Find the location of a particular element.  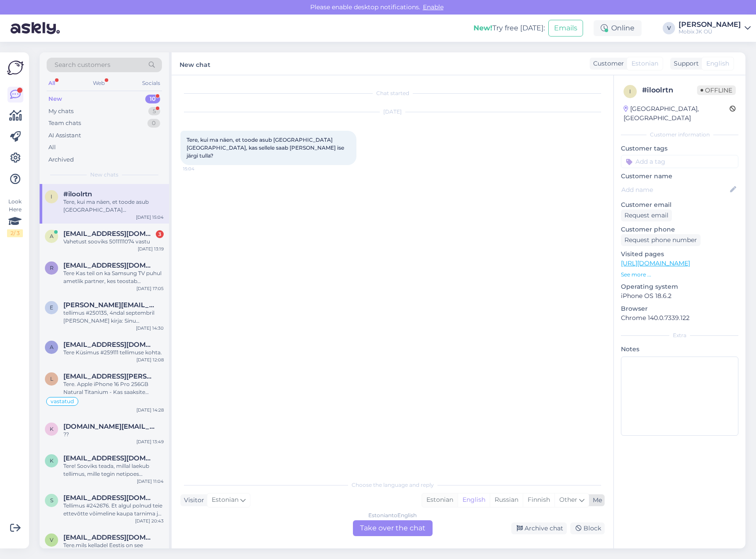

div: Take over the chat is located at coordinates (393, 528).